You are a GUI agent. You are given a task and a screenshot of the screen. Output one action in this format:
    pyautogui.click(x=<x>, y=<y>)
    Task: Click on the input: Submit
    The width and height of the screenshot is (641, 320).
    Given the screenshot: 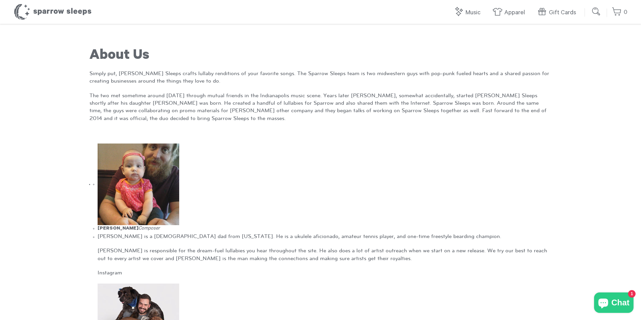 What is the action you would take?
    pyautogui.click(x=597, y=12)
    